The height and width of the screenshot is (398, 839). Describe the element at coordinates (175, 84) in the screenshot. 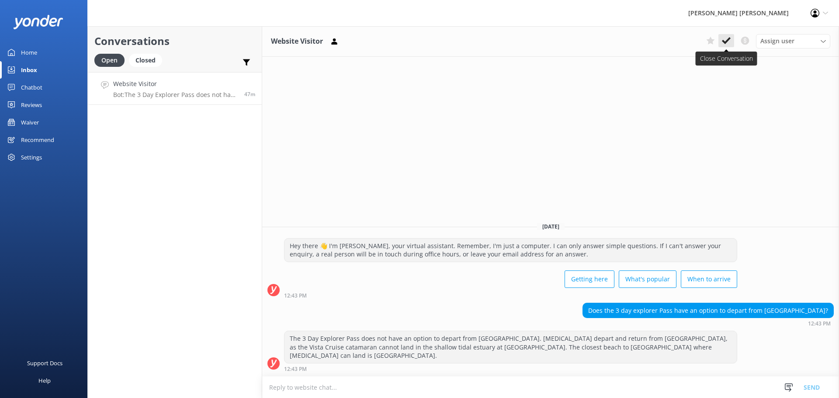

I see `h4: Website Visitor` at that location.